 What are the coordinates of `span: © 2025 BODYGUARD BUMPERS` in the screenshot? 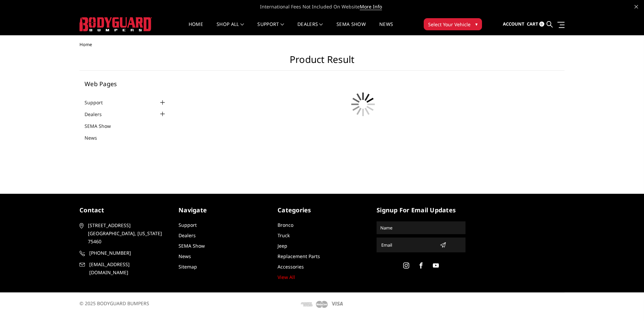 It's located at (115, 303).